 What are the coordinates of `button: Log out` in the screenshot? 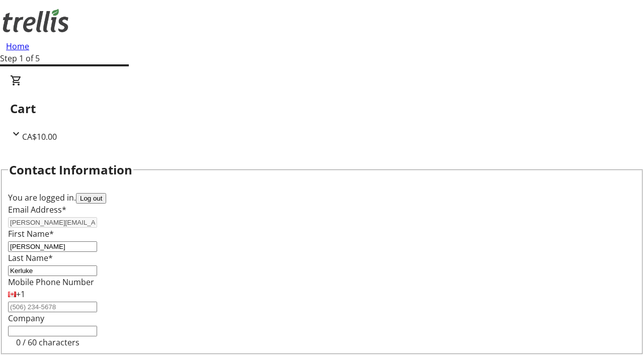 It's located at (91, 198).